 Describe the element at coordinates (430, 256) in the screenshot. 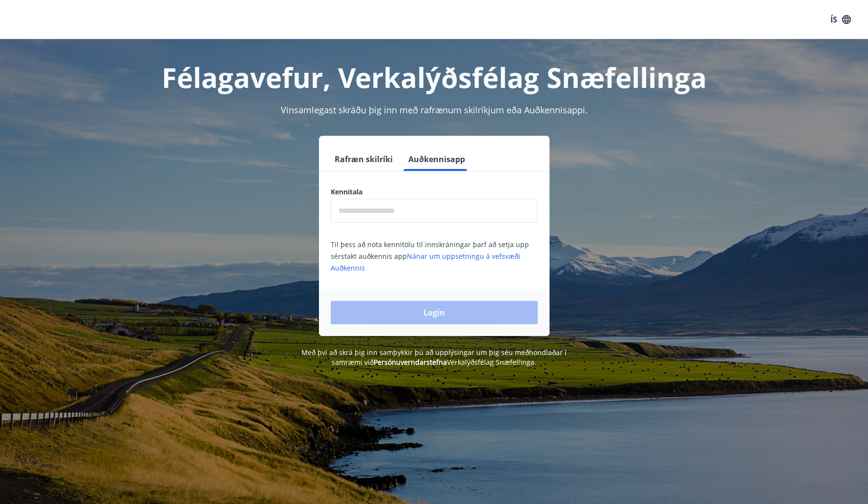

I see `span: Til þess að nota kennitölu til innskráningar þarf að setja upp sérstakt auðkennis app` at that location.